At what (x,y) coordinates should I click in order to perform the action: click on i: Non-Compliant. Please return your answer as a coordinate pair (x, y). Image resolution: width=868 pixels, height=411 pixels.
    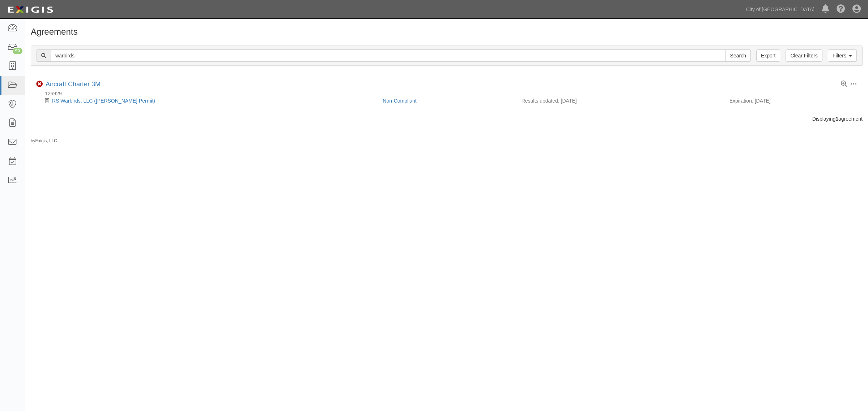
    Looking at the image, I should click on (39, 84).